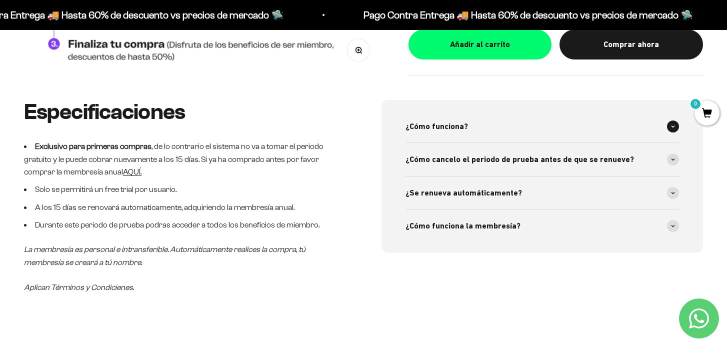  I want to click on li: Durante este periodo de prueba podras acceder a todos los beneficios de miembro., so click(184, 225).